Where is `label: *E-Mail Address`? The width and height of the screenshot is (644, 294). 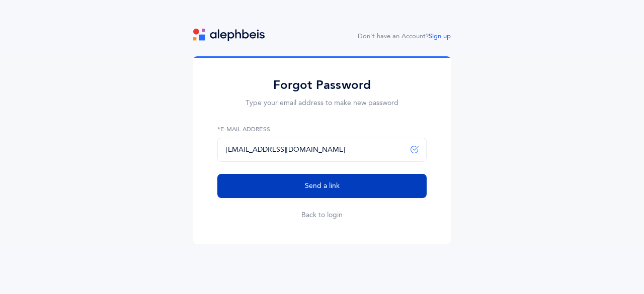 label: *E-Mail Address is located at coordinates (322, 129).